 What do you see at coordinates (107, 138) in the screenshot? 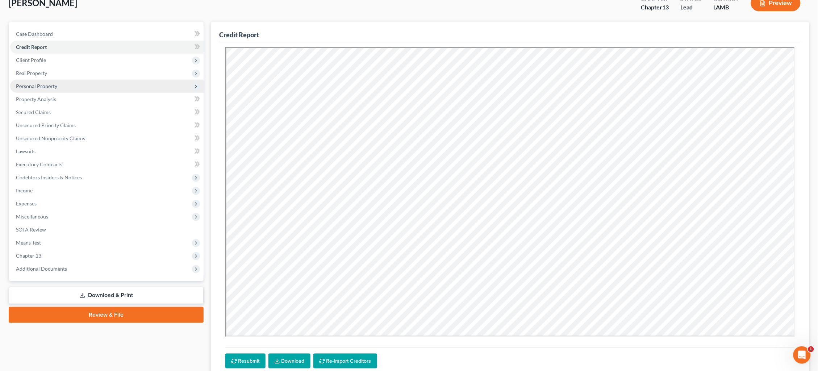
I see `a: Unsecured Nonpriority Claims` at bounding box center [107, 138].